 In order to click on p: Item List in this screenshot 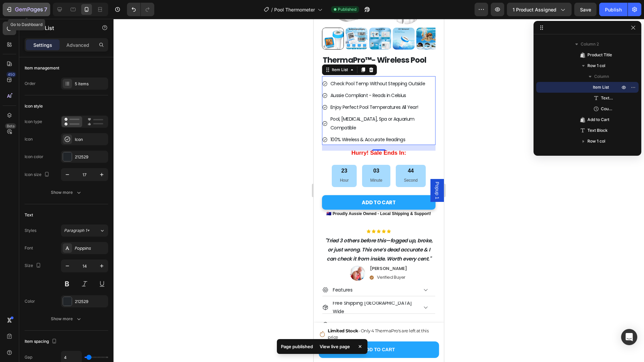, I will do `click(61, 28)`.